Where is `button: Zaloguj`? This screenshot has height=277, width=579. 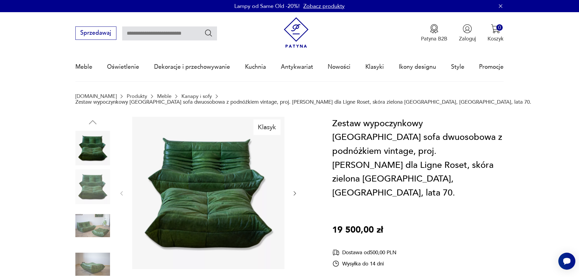
button: Zaloguj is located at coordinates (468, 33).